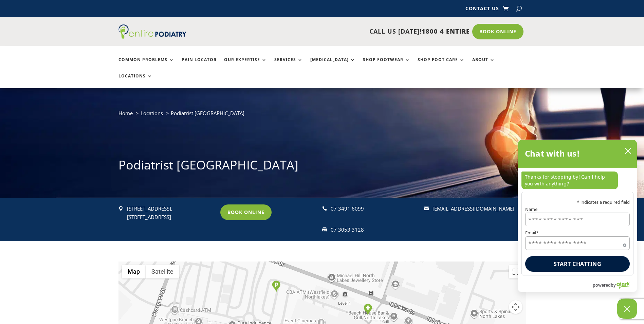  Describe the element at coordinates (577, 202) in the screenshot. I see `p: * indicates a required field` at that location.